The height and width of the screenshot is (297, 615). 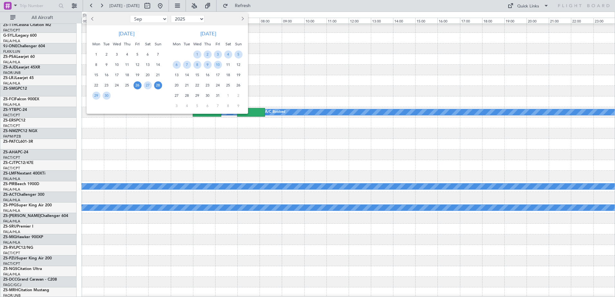 I want to click on div: 9-9-2025, so click(x=106, y=65).